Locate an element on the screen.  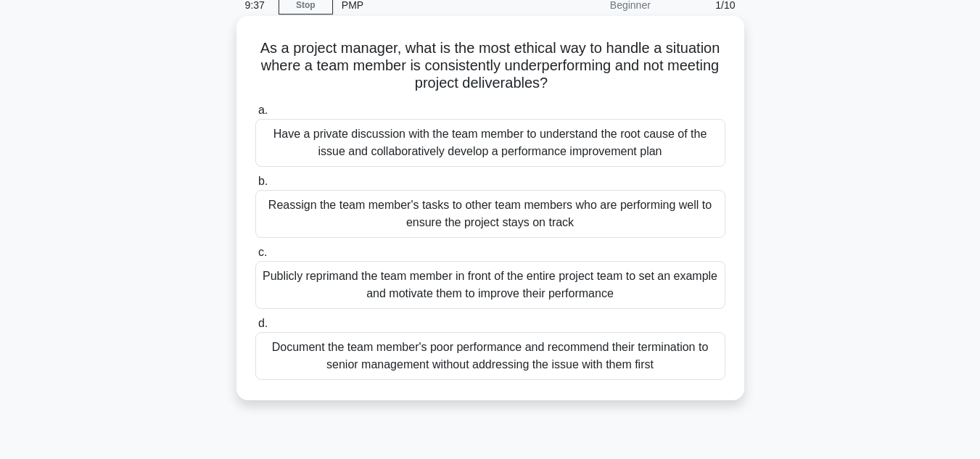
span: d. is located at coordinates (263, 323).